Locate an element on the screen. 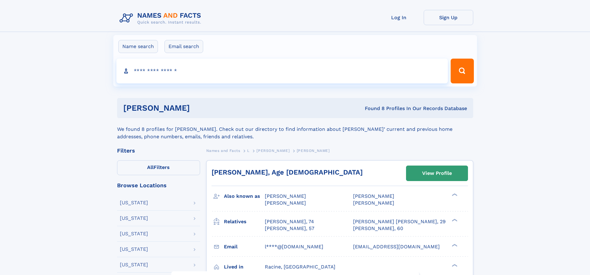 The height and width of the screenshot is (275, 590). input: search input is located at coordinates (282, 71).